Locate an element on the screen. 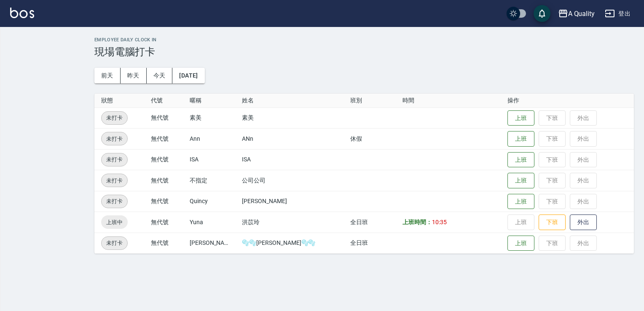 This screenshot has height=311, width=644. td: 洪苡玲 is located at coordinates (289, 223).